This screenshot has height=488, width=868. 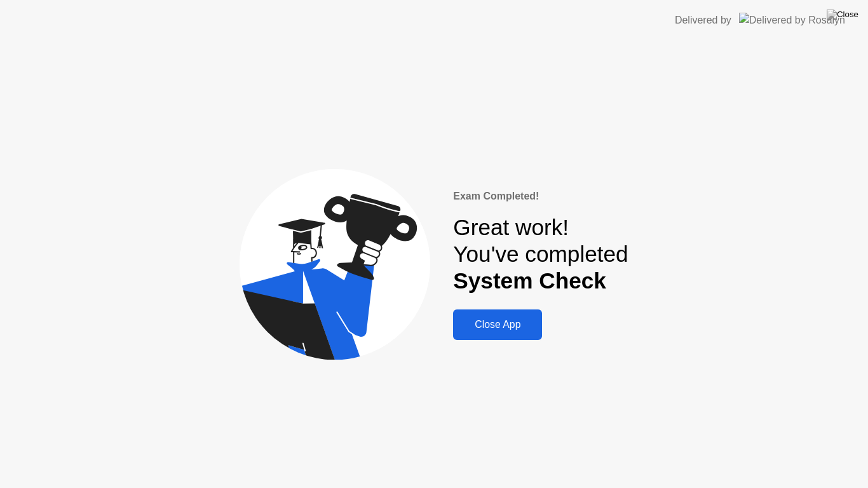 What do you see at coordinates (541, 196) in the screenshot?
I see `div: Exam Completed!` at bounding box center [541, 196].